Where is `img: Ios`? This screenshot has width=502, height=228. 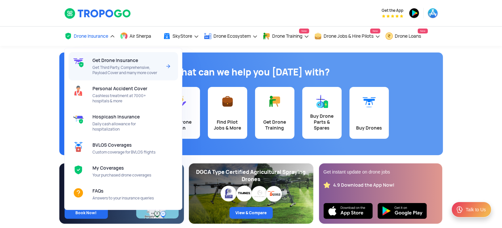
img: Ios is located at coordinates (348, 211).